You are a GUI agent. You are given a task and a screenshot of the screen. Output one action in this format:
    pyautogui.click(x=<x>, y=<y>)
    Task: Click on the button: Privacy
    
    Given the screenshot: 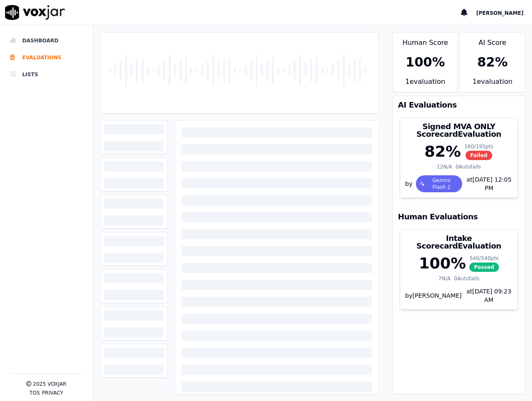 What is the action you would take?
    pyautogui.click(x=52, y=393)
    